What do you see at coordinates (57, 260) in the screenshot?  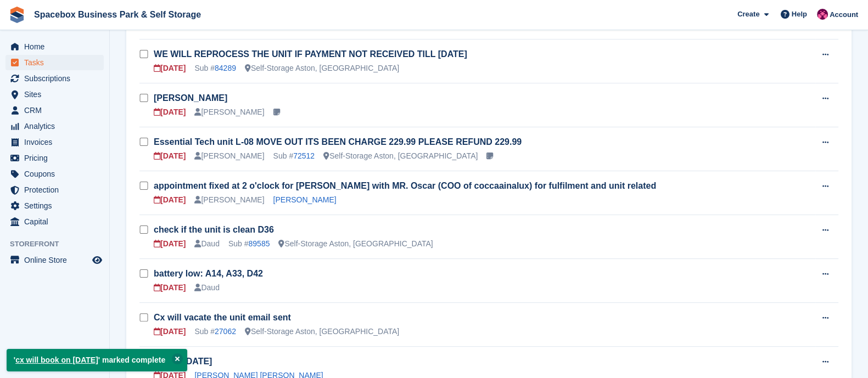 I see `span: Online Store` at bounding box center [57, 260].